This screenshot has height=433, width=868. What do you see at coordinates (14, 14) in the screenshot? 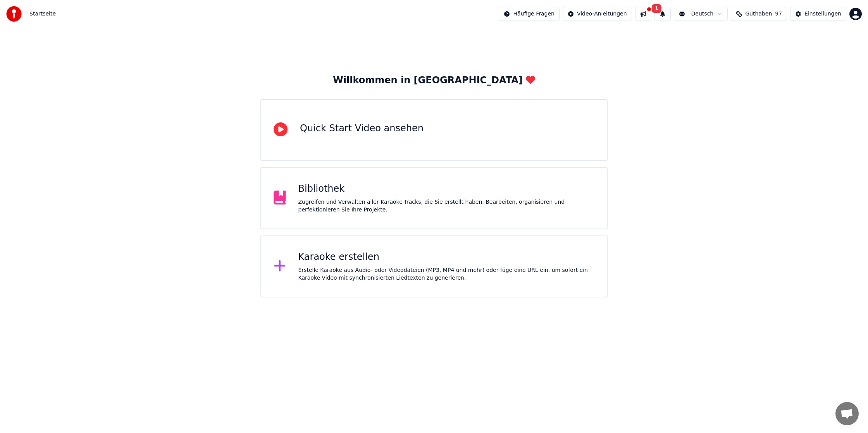
I see `img: youka` at bounding box center [14, 14].